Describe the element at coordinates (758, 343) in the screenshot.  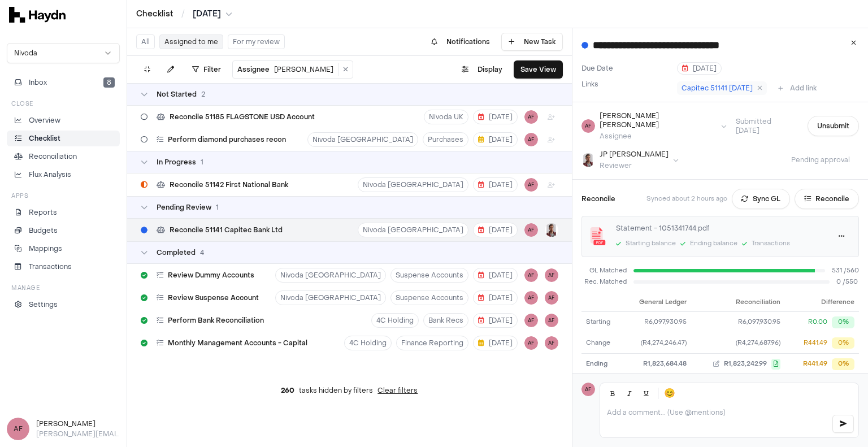
I see `span: (R4,274,687.96)` at that location.